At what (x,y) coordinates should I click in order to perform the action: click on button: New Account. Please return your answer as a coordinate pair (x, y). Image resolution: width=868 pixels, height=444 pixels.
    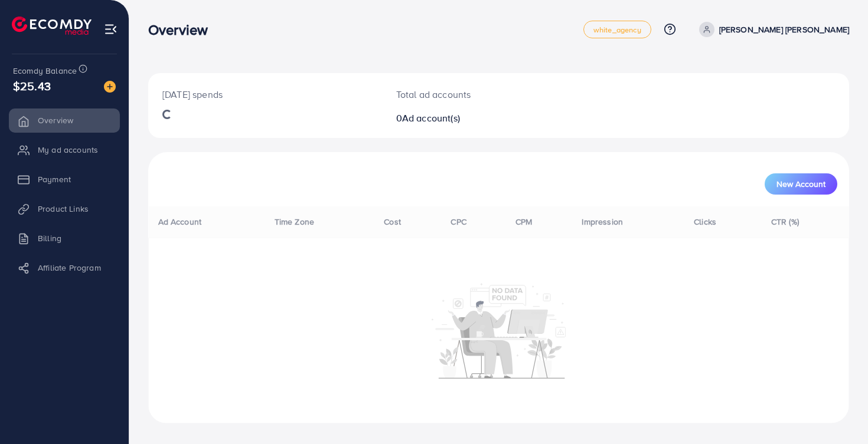
    Looking at the image, I should click on (801, 184).